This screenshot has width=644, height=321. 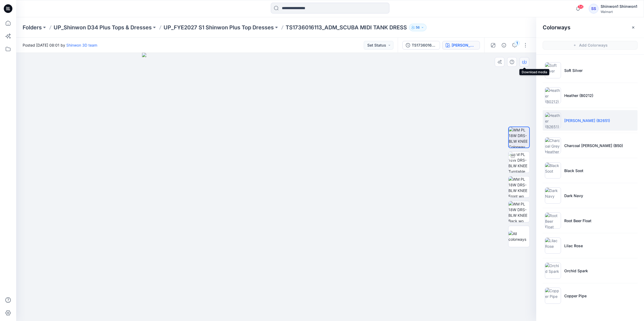 I want to click on img: WM PL 18W DRS-BLW KNEE Colorway wo Avatar, so click(x=519, y=137).